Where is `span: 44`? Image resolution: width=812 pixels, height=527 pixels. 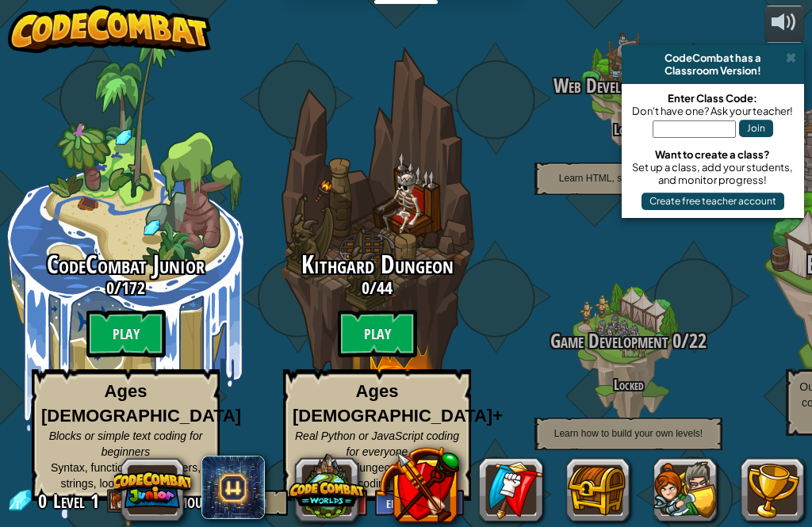
span: 44 is located at coordinates (385, 288).